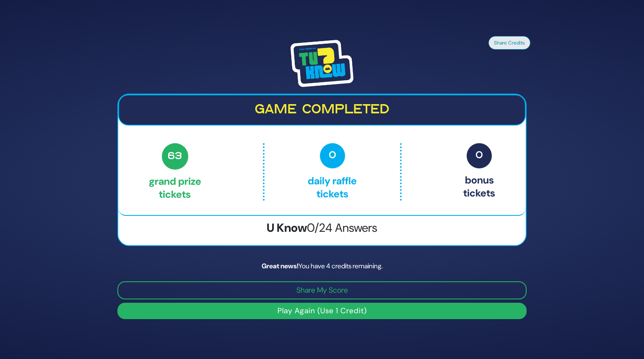 Image resolution: width=644 pixels, height=359 pixels. I want to click on button: Play Again (Use 1 Credit), so click(322, 311).